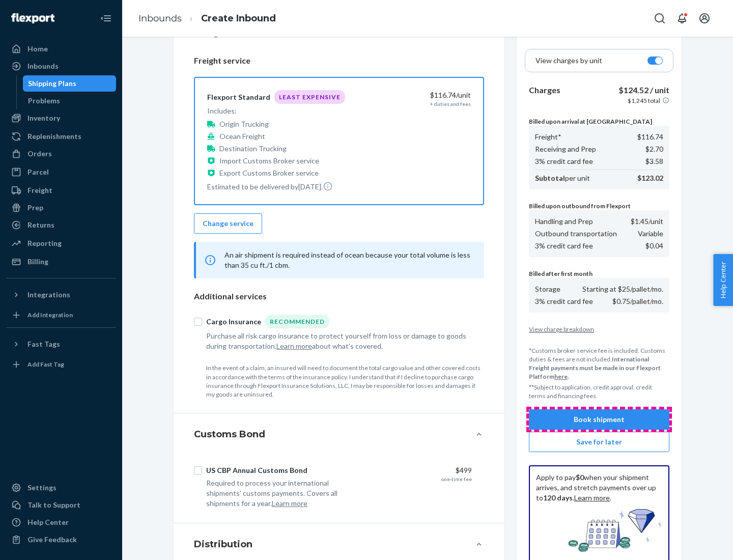  I want to click on p: Ocean Freight, so click(242, 136).